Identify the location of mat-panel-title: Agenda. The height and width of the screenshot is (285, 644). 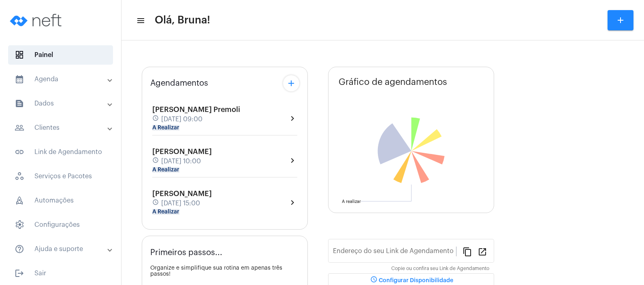
(61, 79).